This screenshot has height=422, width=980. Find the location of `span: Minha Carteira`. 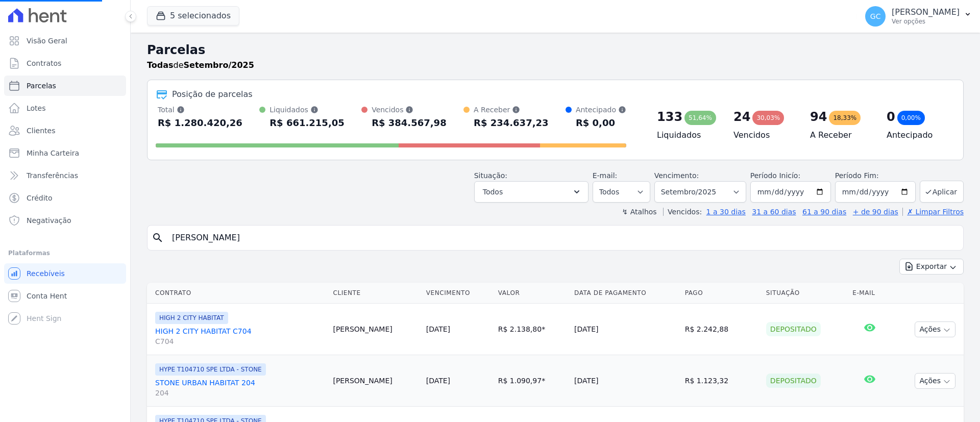

span: Minha Carteira is located at coordinates (52, 153).